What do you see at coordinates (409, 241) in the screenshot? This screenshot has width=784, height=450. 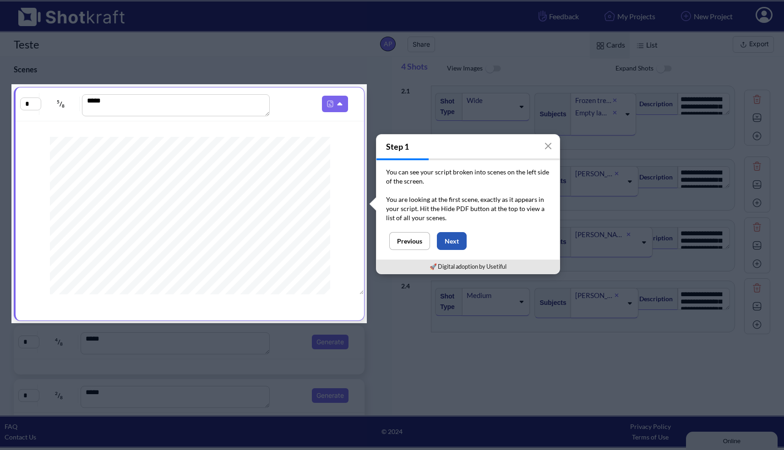 I see `button: Previous` at bounding box center [409, 241].